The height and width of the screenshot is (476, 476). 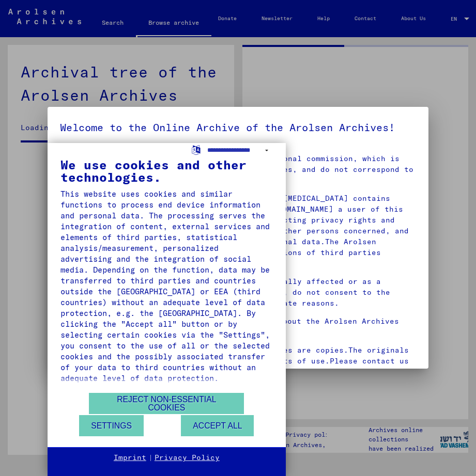 What do you see at coordinates (166, 171) in the screenshot?
I see `div: We use cookies and other technologies.` at bounding box center [166, 171].